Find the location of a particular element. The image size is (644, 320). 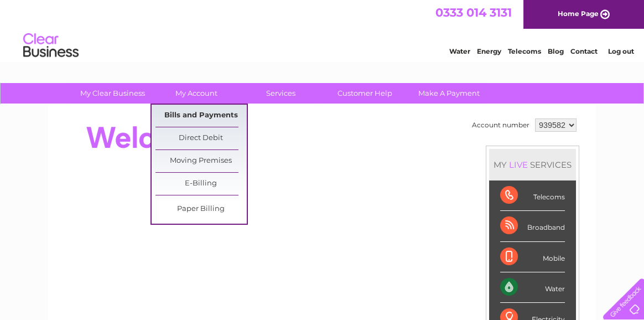

a: My Clear Business is located at coordinates (112, 93).